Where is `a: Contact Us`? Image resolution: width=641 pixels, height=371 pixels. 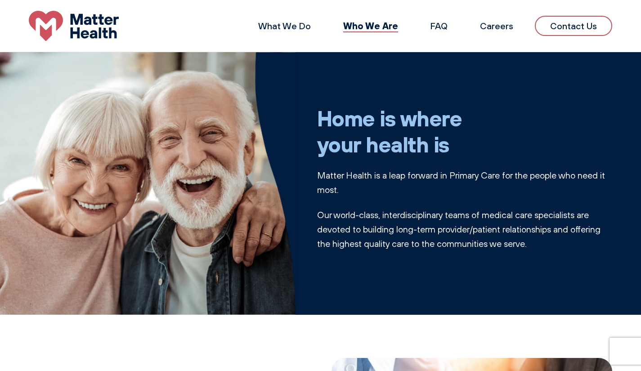
a: Contact Us is located at coordinates (573, 26).